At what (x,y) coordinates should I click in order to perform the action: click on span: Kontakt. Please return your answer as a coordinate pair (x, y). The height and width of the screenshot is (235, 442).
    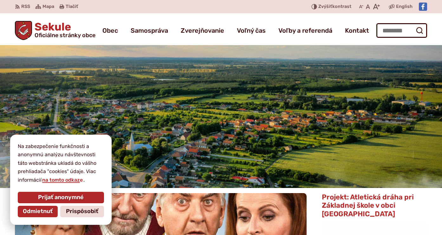
    Looking at the image, I should click on (357, 30).